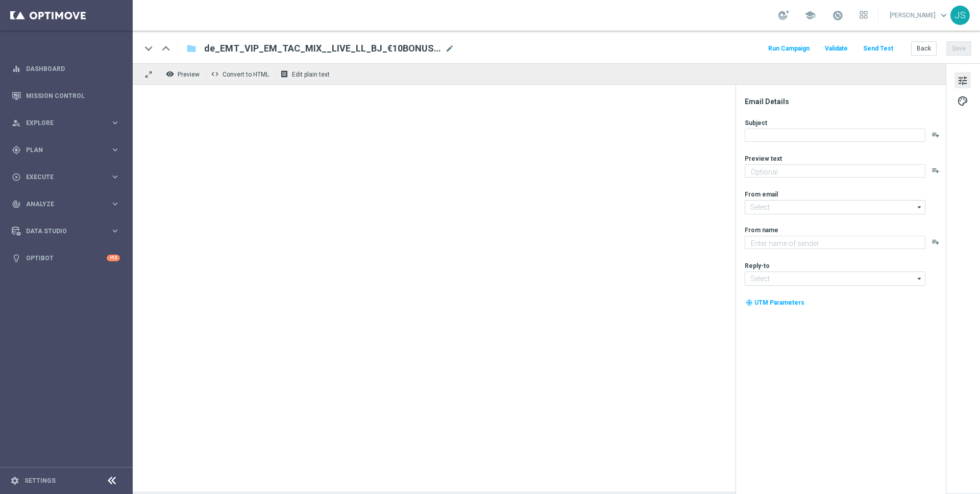 This screenshot has height=494, width=980. Describe the element at coordinates (192, 48) in the screenshot. I see `button: folder` at that location.